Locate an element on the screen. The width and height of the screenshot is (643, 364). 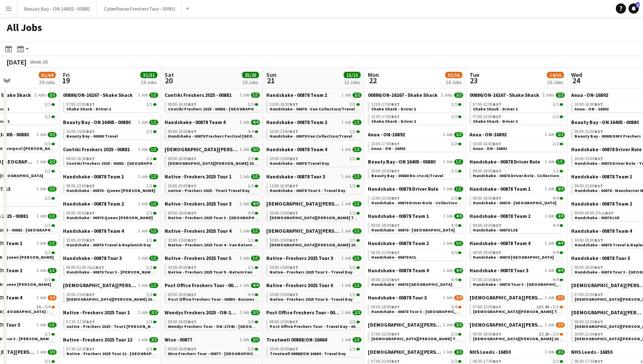
a: 10:00-15:00BST1/1Handshake - 00878 Van Collection/Travel is located at coordinates (314, 134).